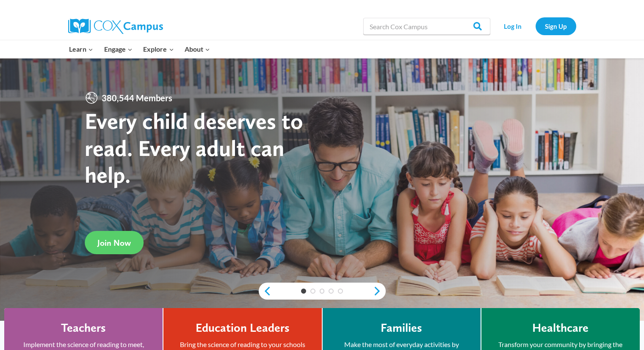  I want to click on nav: Primary Navigation, so click(140, 49).